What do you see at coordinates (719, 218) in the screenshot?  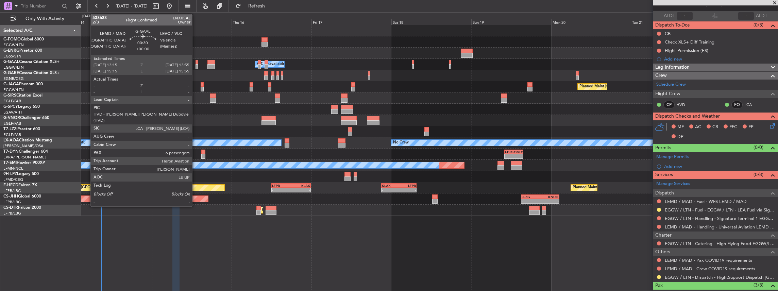 I see `a: EGGW / LTN - Handling - Signature Terminal 1 EGGW / LTN` at bounding box center [719, 218].